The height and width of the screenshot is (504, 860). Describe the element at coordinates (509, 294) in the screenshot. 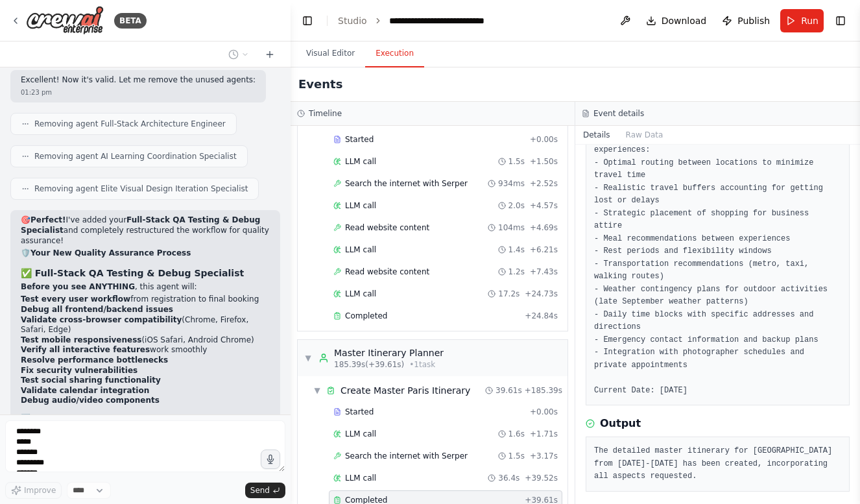

I see `span: 17.2s` at that location.